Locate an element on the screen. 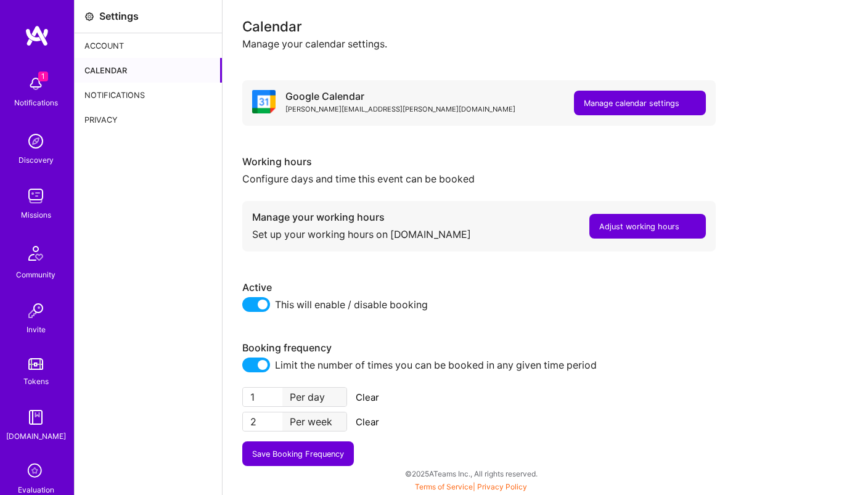 Image resolution: width=868 pixels, height=495 pixels. div: Invite is located at coordinates (36, 330).